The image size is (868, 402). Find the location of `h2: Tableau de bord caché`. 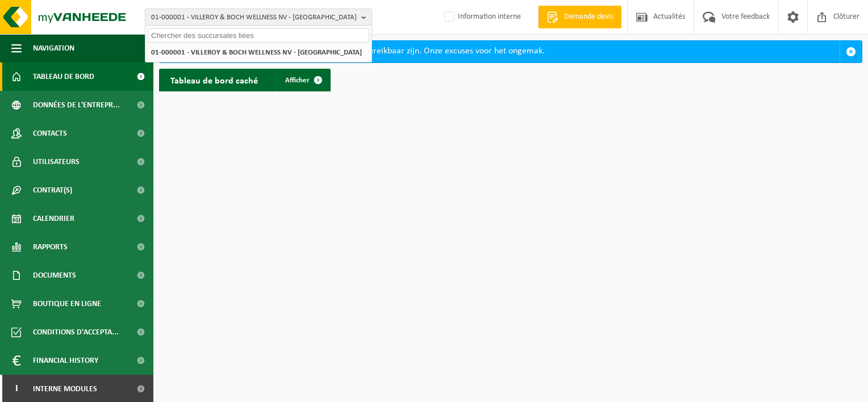

h2: Tableau de bord caché is located at coordinates (214, 79).